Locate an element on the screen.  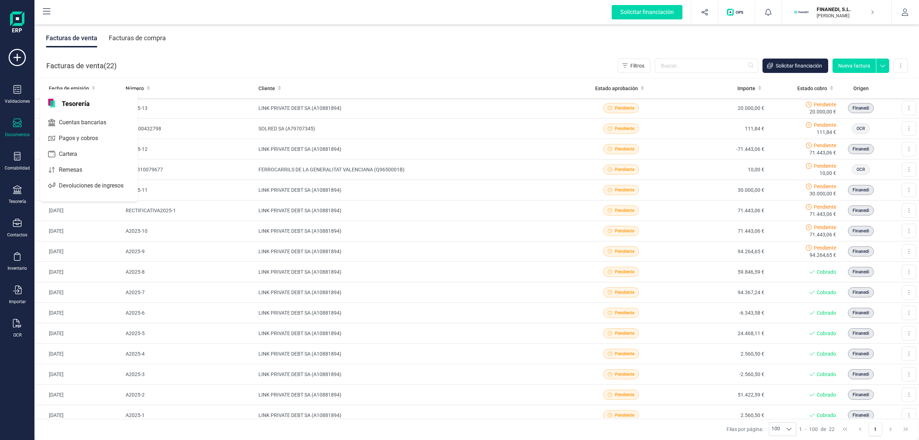
span: Remesas is located at coordinates (75, 170).